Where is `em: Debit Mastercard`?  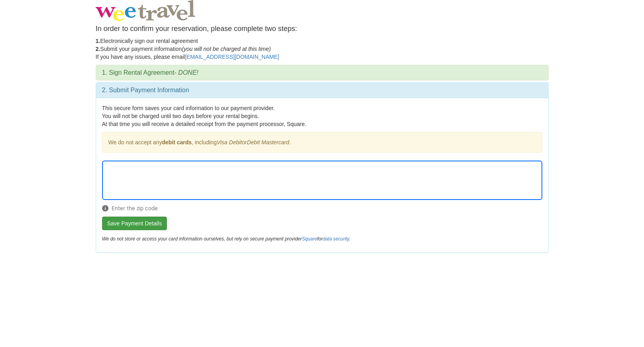 em: Debit Mastercard is located at coordinates (268, 142).